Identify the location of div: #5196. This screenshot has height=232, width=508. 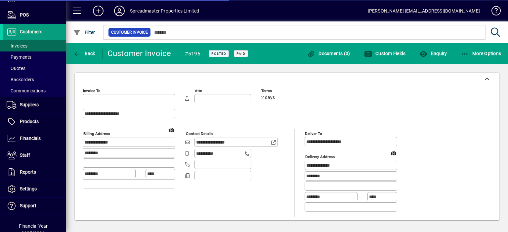
(192, 54).